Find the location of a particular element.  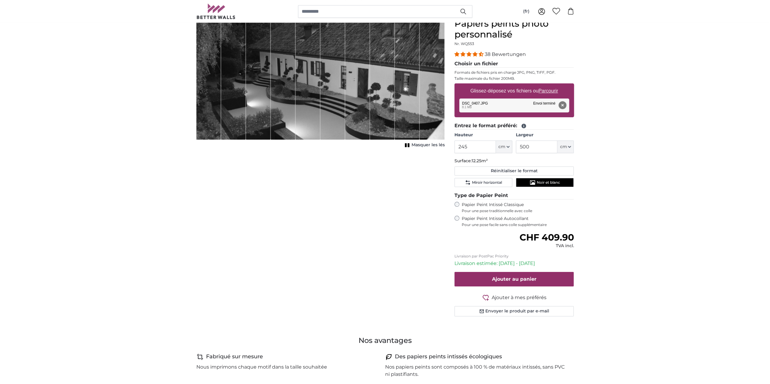

span: Noir et blanc is located at coordinates (548, 183).